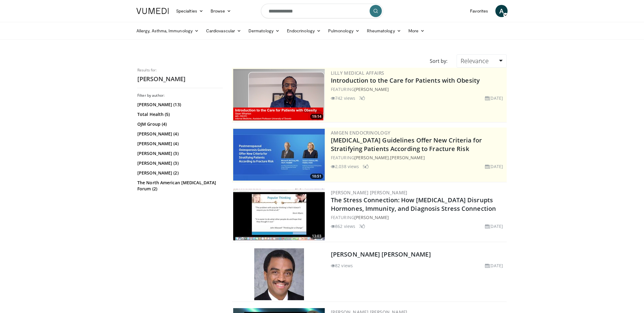 The height and width of the screenshot is (313, 644). What do you see at coordinates (179, 115) in the screenshot?
I see `a: Total Health (5)` at bounding box center [179, 115].